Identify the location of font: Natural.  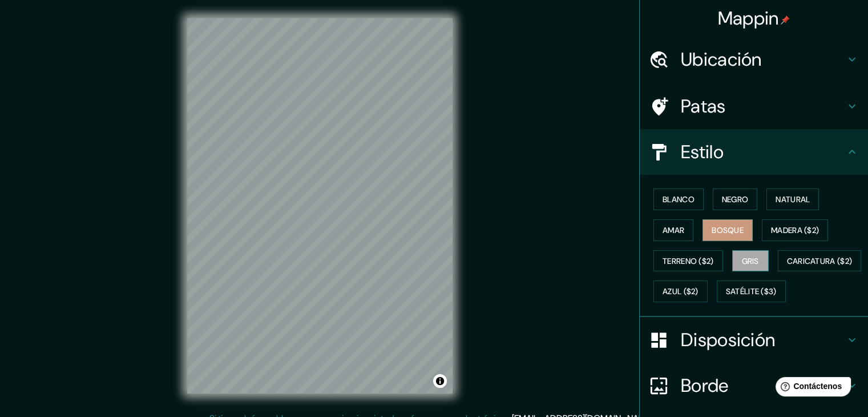
(793, 199).